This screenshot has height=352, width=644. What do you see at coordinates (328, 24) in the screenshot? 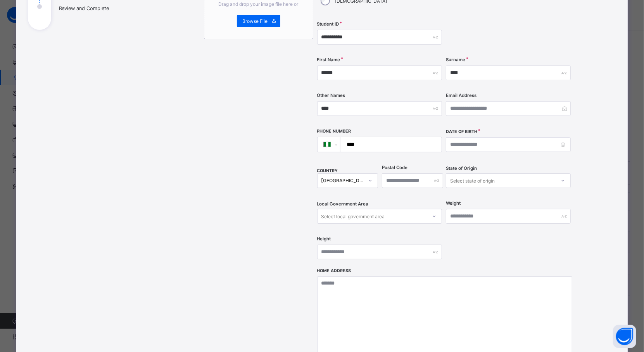
I see `label: Student ID` at bounding box center [328, 24].